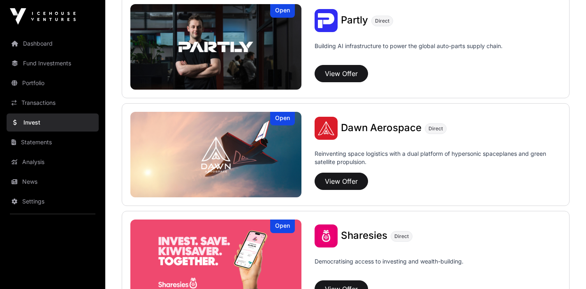 Image resolution: width=586 pixels, height=289 pixels. Describe the element at coordinates (53, 202) in the screenshot. I see `a: Settings` at that location.